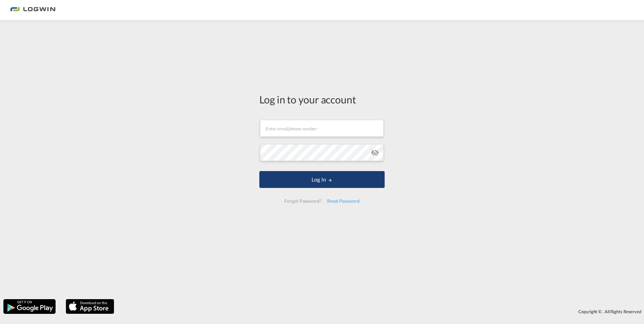 The height and width of the screenshot is (324, 644). What do you see at coordinates (381, 311) in the screenshot?
I see `div: Copyright © . All Rights Reserved` at bounding box center [381, 311].